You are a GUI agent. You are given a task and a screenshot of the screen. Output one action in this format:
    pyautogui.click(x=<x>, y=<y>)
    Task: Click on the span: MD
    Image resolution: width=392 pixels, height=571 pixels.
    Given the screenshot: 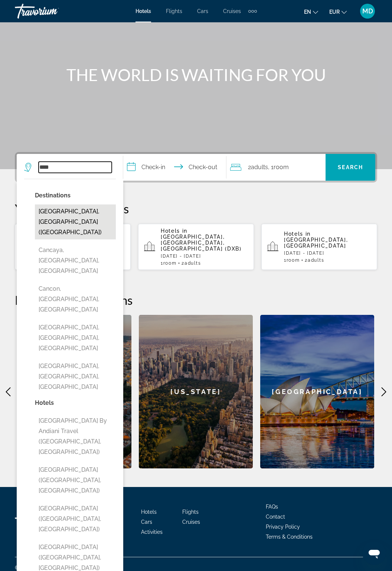 What is the action you would take?
    pyautogui.click(x=368, y=11)
    